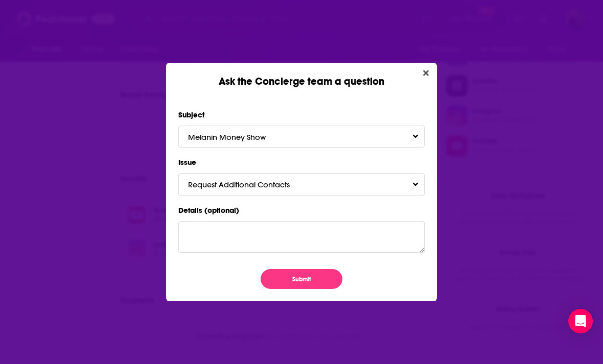 The image size is (603, 364). Describe the element at coordinates (302, 184) in the screenshot. I see `button: Request Additional ContactsToggle Pronoun Dropdown` at that location.